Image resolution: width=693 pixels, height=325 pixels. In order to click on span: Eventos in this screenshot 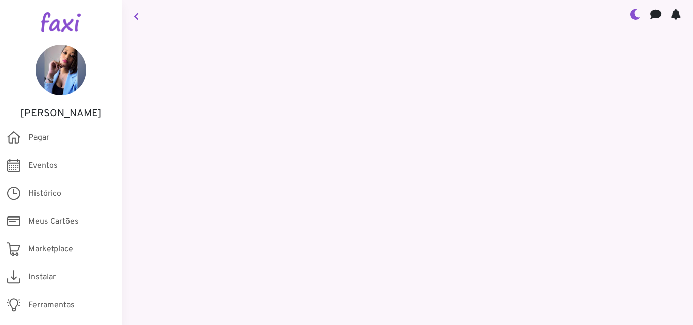, I will do `click(43, 166)`.